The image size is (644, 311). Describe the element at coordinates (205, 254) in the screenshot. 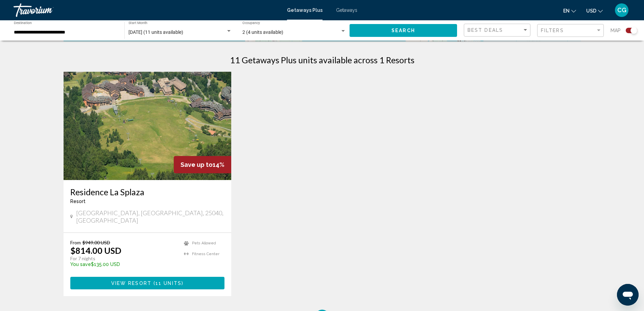

I see `span: Fitness Center` at that location.